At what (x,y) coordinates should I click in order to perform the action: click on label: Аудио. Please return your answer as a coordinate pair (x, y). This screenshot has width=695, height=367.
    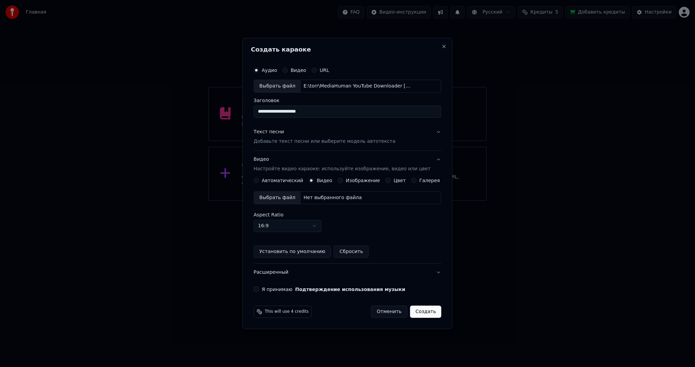
    Looking at the image, I should click on (269, 70).